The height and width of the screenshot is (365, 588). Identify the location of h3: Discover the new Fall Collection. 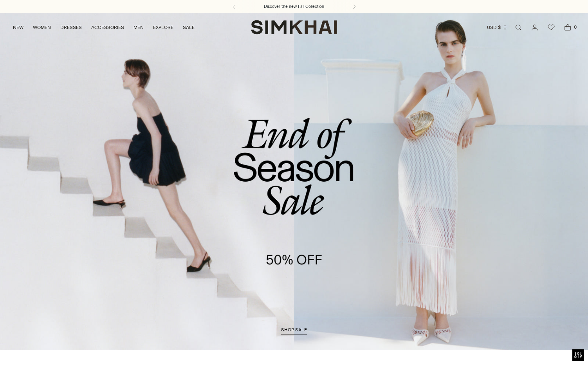
(294, 7).